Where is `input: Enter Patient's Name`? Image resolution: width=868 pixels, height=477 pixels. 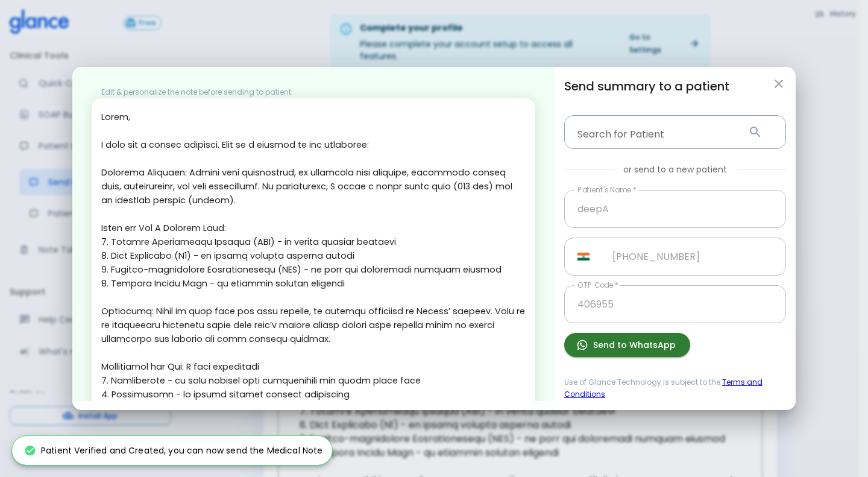 input: Enter Patient's Name is located at coordinates (675, 208).